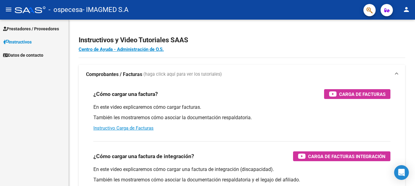 Image resolution: width=415 pixels, height=186 pixels. What do you see at coordinates (183, 75) in the screenshot?
I see `span: (haga click aquí para ver los tutoriales)` at bounding box center [183, 75].